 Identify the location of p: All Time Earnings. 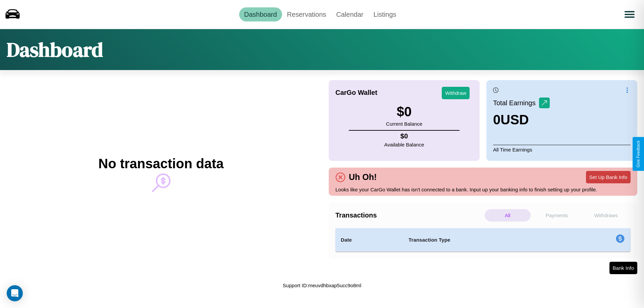
(562, 150).